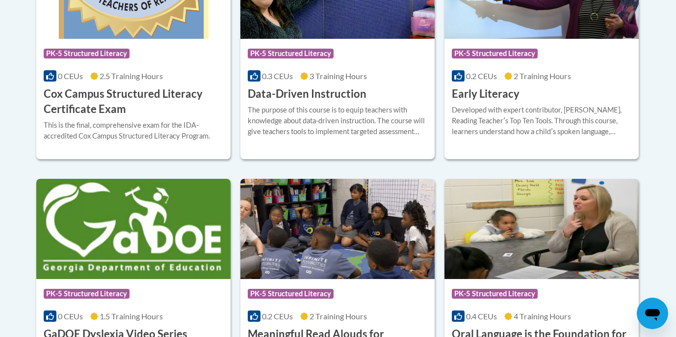 This screenshot has width=676, height=337. Describe the element at coordinates (338, 121) in the screenshot. I see `div: The purpose of this course is to equip teachers with knowledge about data-driven instruction. The...` at that location.